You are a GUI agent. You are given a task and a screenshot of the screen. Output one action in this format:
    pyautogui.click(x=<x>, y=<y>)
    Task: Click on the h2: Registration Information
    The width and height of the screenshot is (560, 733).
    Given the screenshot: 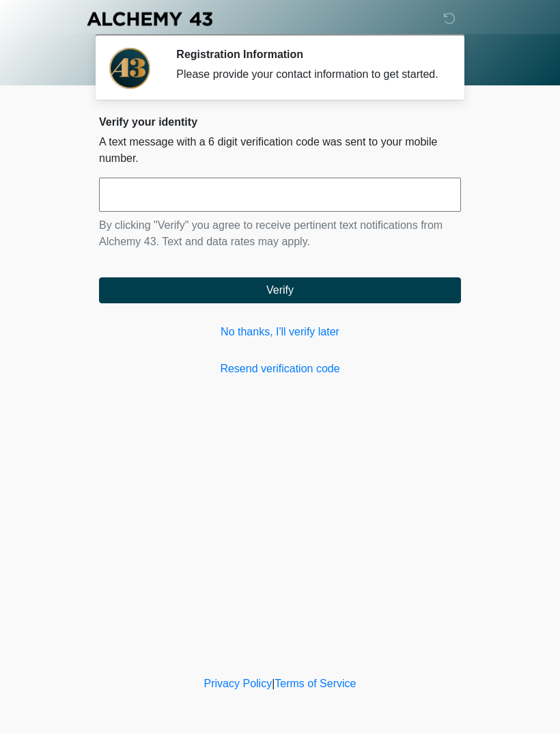 What is the action you would take?
    pyautogui.click(x=308, y=54)
    